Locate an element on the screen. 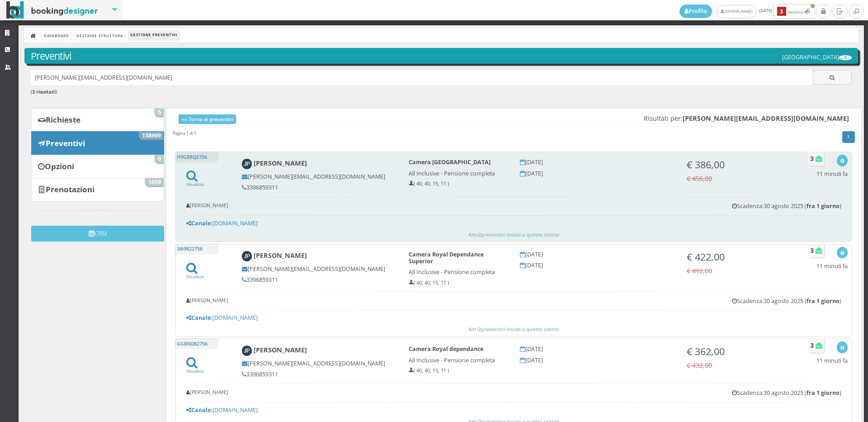  span: 0 is located at coordinates (159, 159).